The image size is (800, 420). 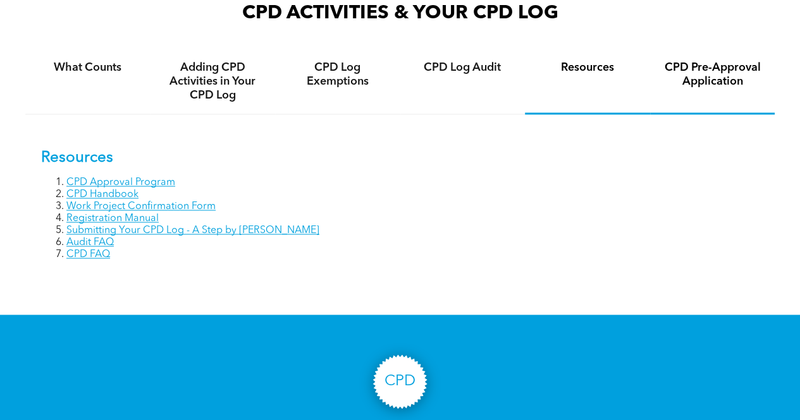 I want to click on h4: Adding CPD Activities in Your CPD Log, so click(x=213, y=82).